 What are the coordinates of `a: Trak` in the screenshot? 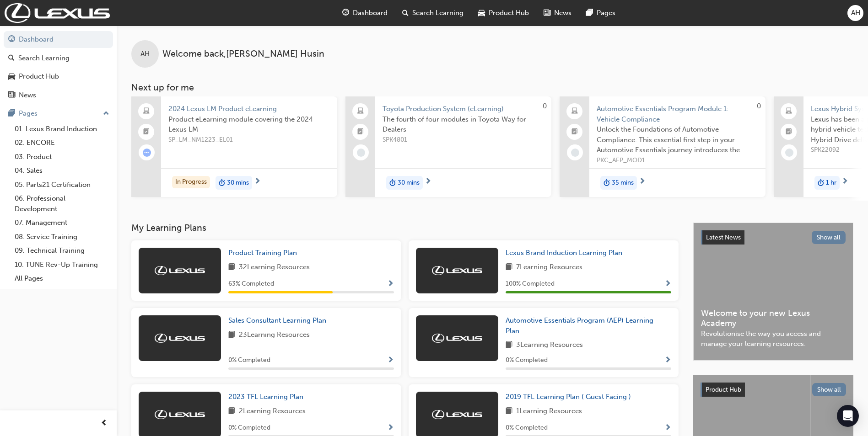 It's located at (57, 13).